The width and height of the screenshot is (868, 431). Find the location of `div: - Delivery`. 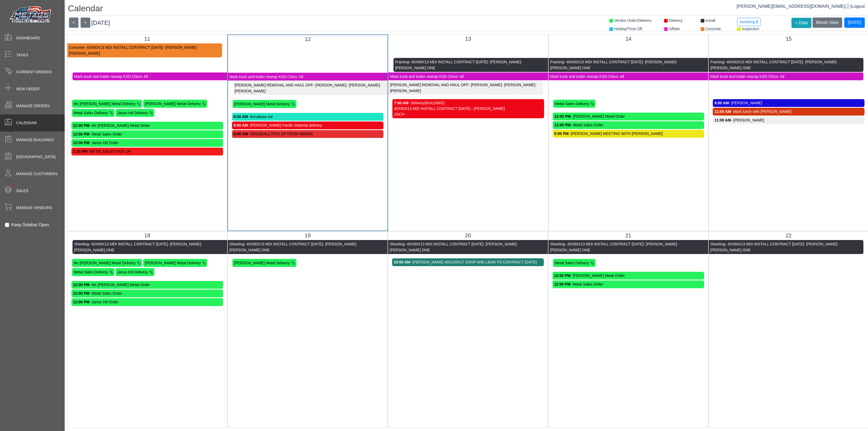

div: - Delivery is located at coordinates (468, 103).